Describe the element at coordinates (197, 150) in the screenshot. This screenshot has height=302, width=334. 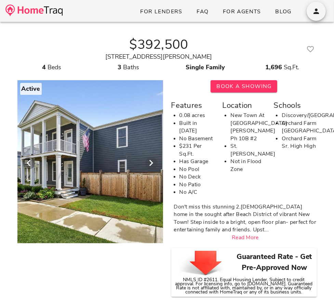
I see `li: $231 Per Sq.Ft.` at that location.